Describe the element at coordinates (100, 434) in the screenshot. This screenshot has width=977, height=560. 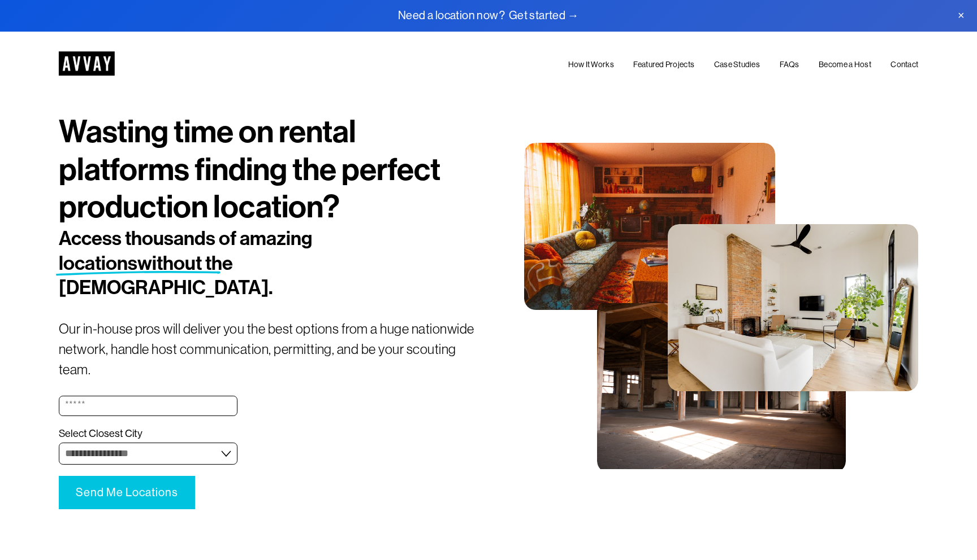
I see `span: Select Closest City` at that location.